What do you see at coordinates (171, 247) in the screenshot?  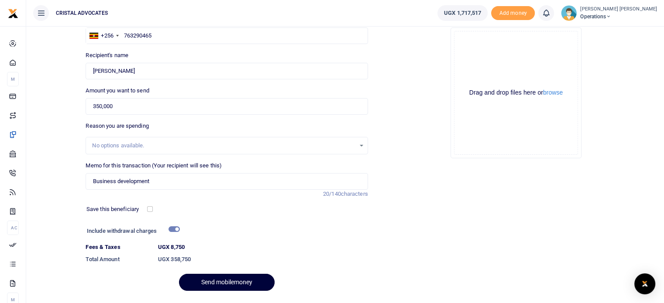 I see `label: UGX 8,750` at bounding box center [171, 247].